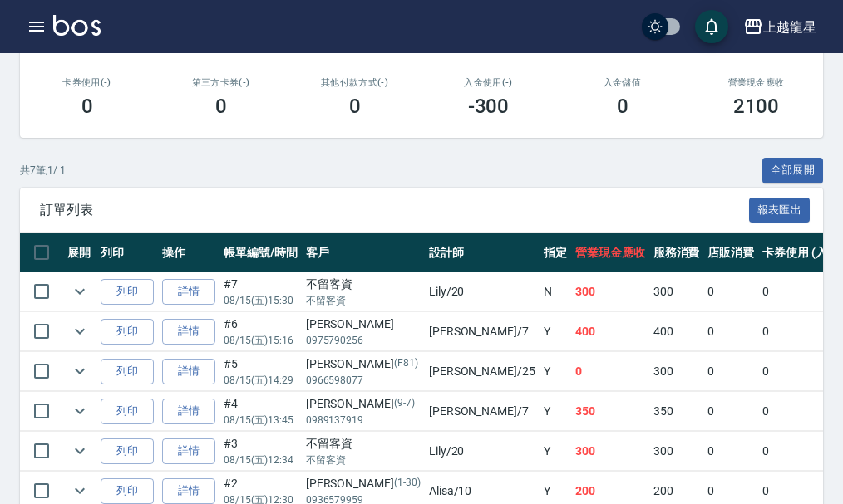 This screenshot has height=504, width=843. Describe the element at coordinates (260, 381) in the screenshot. I see `p: 08/15 (五) 14:29` at that location.